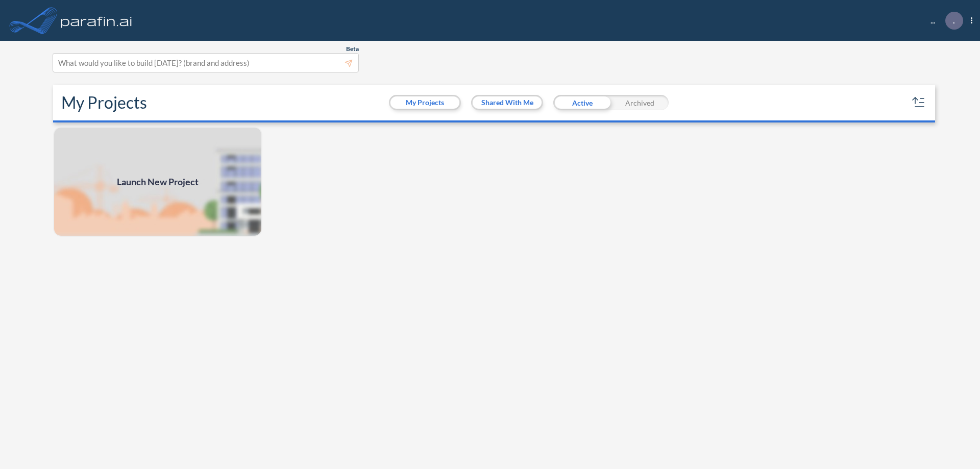 The image size is (980, 469). Describe the element at coordinates (582, 103) in the screenshot. I see `div: Active` at that location.